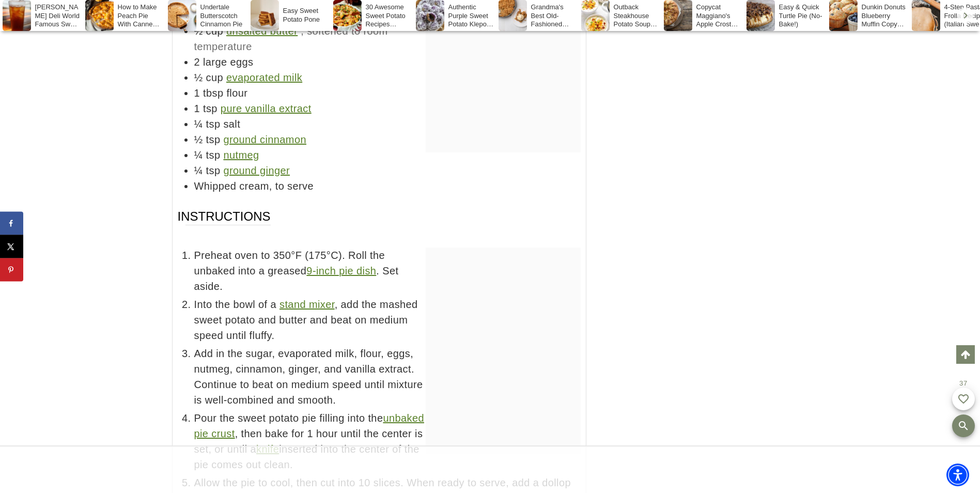  I want to click on span: salt, so click(231, 124).